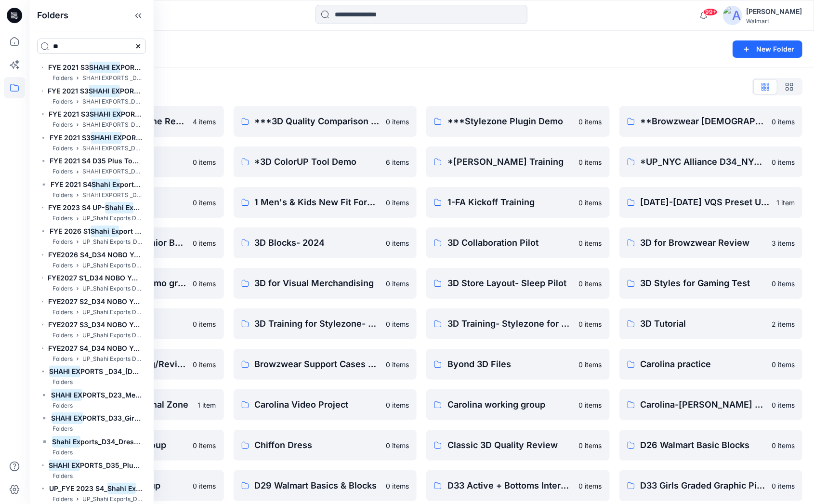  Describe the element at coordinates (783, 243) in the screenshot. I see `p: 3 items` at that location.